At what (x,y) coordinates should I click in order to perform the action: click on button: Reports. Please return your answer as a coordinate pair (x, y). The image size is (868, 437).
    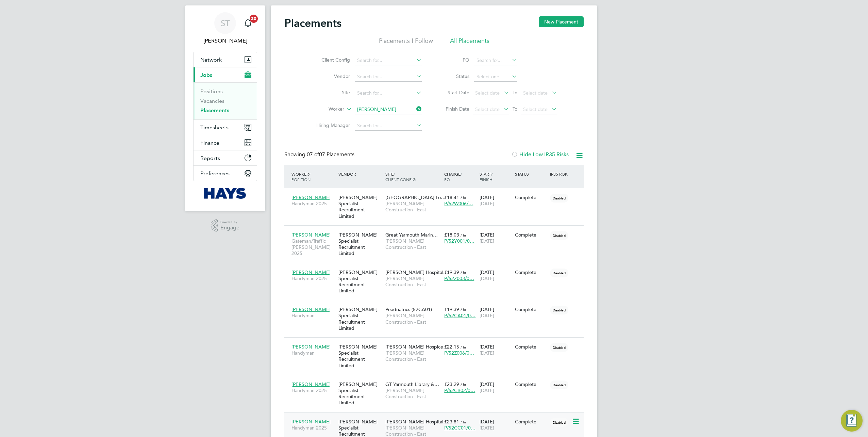
    Looking at the image, I should click on (225, 158).